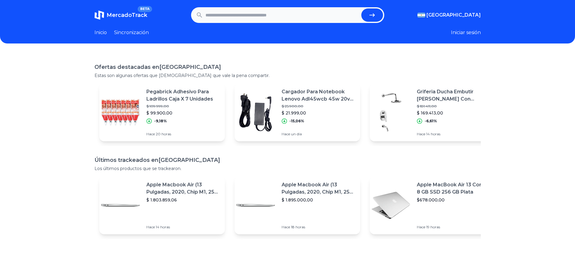 This screenshot has width=575, height=273. I want to click on a: Inicio, so click(100, 33).